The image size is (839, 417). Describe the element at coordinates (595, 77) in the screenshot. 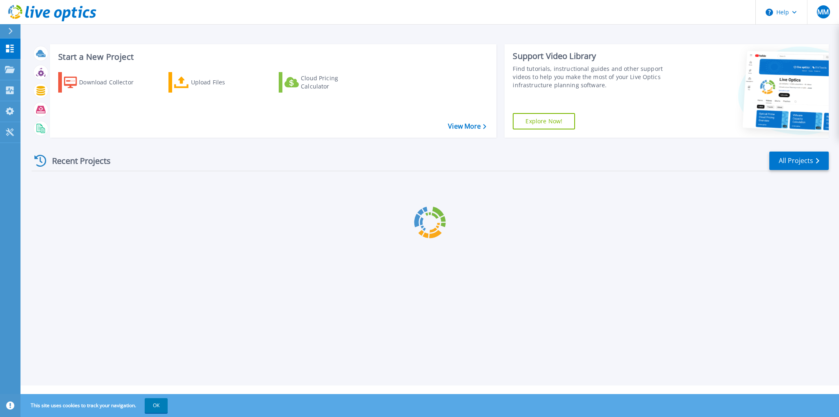

I see `div: Find tutorials, instructional guides and other support videos to help you make the most of your L...` at that location.